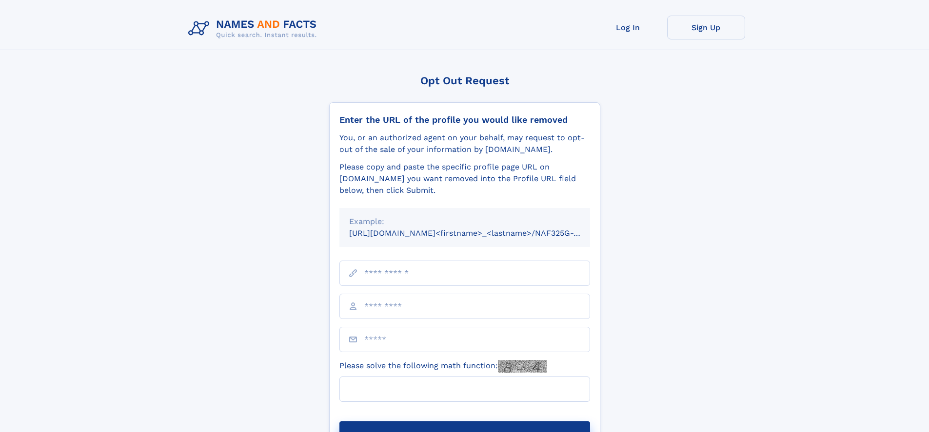  Describe the element at coordinates (465, 120) in the screenshot. I see `div: Enter the URL of the profile you would like removed` at that location.